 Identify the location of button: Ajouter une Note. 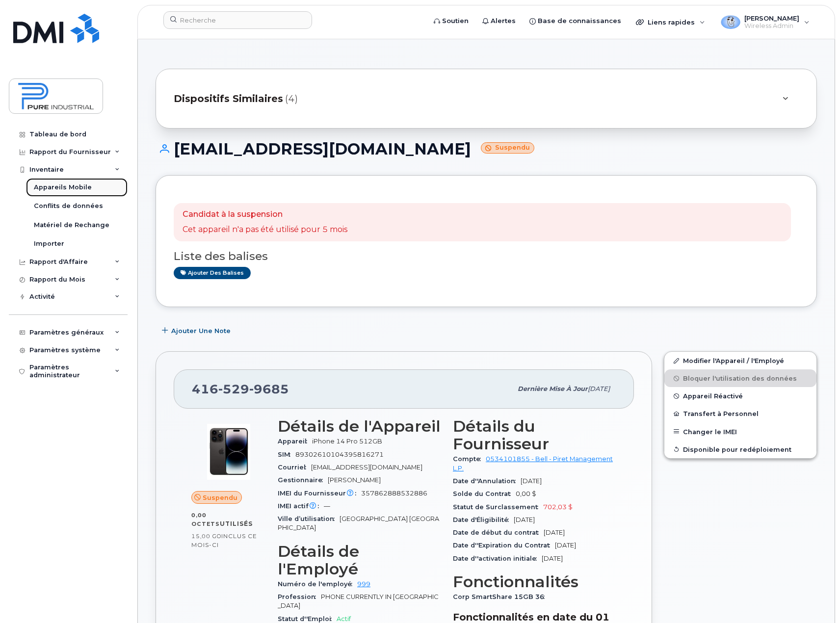
(198, 330).